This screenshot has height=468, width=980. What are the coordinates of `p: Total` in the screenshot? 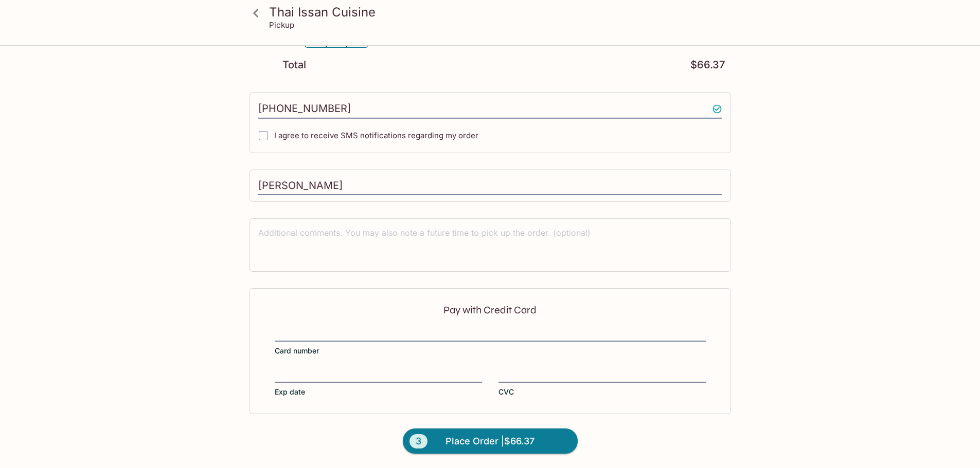 It's located at (294, 65).